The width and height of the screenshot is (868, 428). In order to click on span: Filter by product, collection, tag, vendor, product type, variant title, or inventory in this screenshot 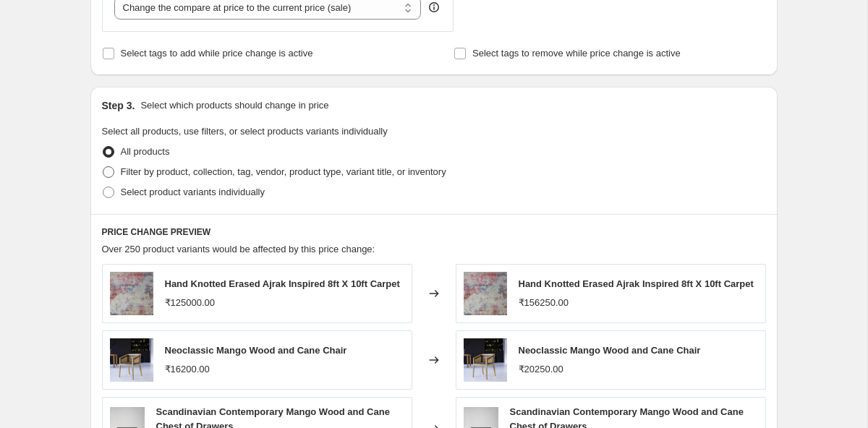, I will do `click(283, 171)`.